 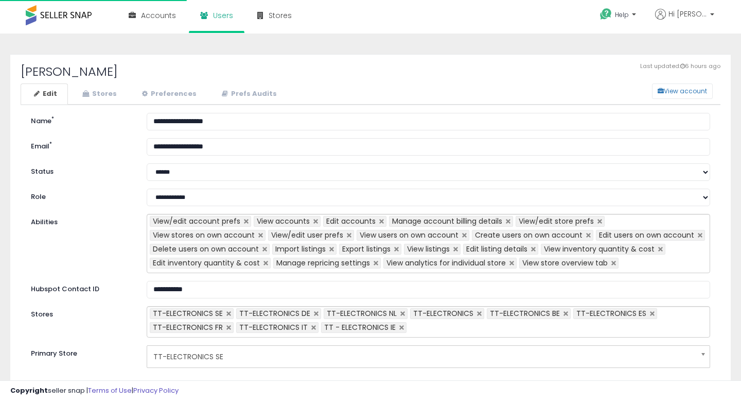 What do you see at coordinates (280, 15) in the screenshot?
I see `span: Stores` at bounding box center [280, 15].